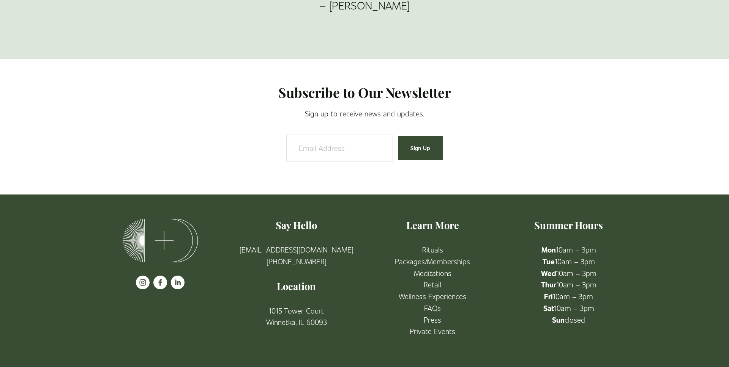 This screenshot has height=367, width=729. Describe the element at coordinates (296, 225) in the screenshot. I see `h4: Say Hello` at that location.